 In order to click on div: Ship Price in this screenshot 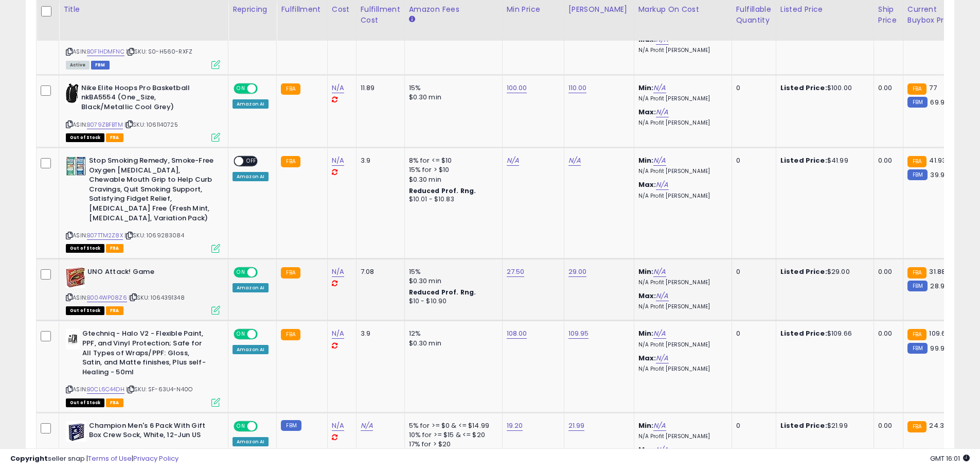, I will do `click(889, 15)`.